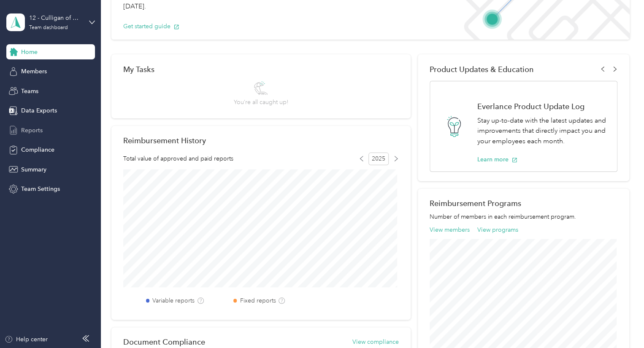 This screenshot has width=644, height=348. I want to click on h2: Reimbursement History, so click(165, 141).